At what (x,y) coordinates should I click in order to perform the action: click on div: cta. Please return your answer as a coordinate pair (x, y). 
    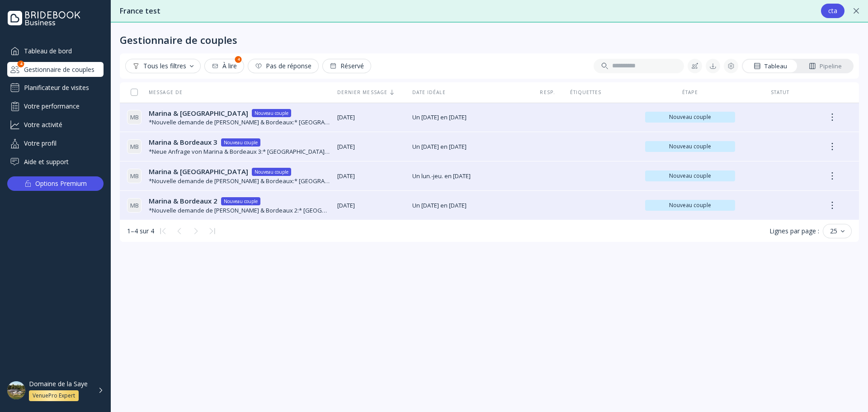
    Looking at the image, I should click on (833, 11).